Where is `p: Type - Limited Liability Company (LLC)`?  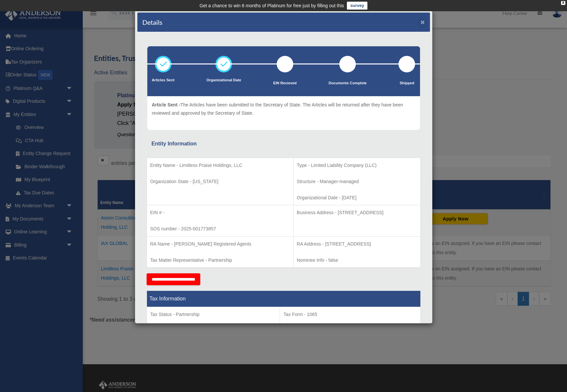
p: Type - Limited Liability Company (LLC) is located at coordinates (357, 166).